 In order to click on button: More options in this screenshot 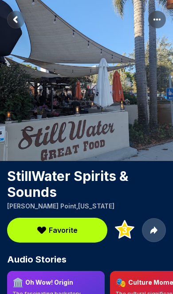, I will do `click(157, 20)`.